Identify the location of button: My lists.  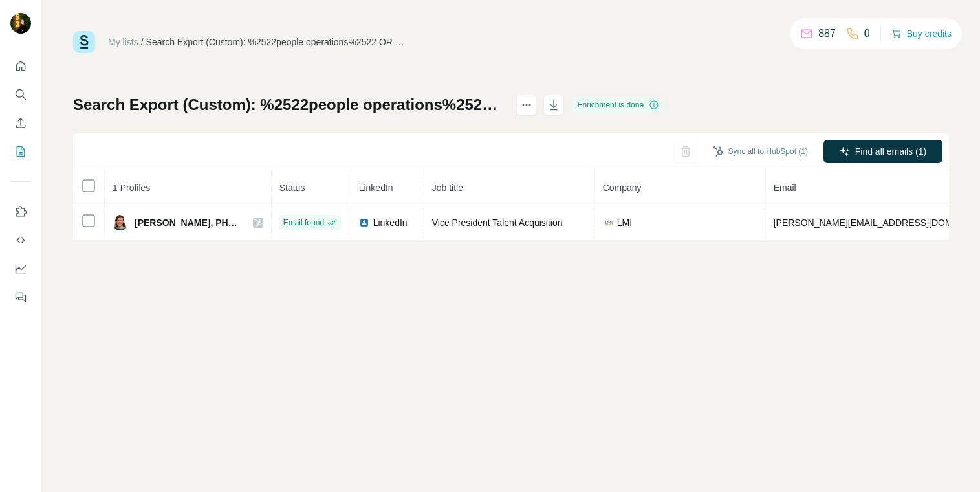
(20, 151).